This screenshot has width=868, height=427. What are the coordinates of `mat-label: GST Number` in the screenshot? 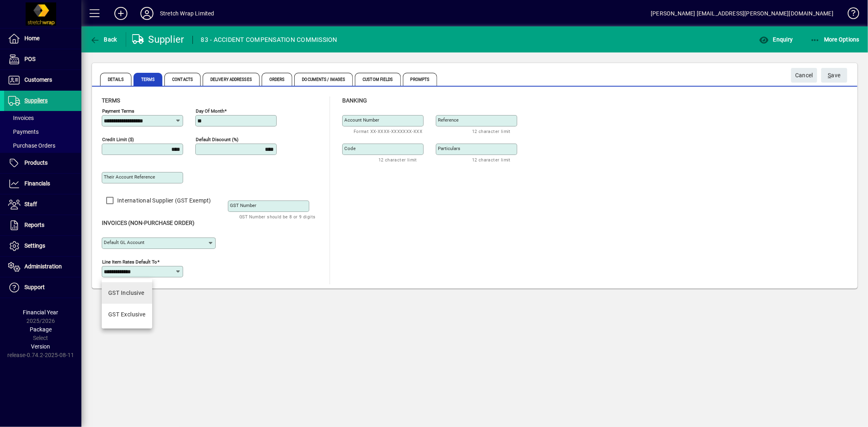 It's located at (243, 205).